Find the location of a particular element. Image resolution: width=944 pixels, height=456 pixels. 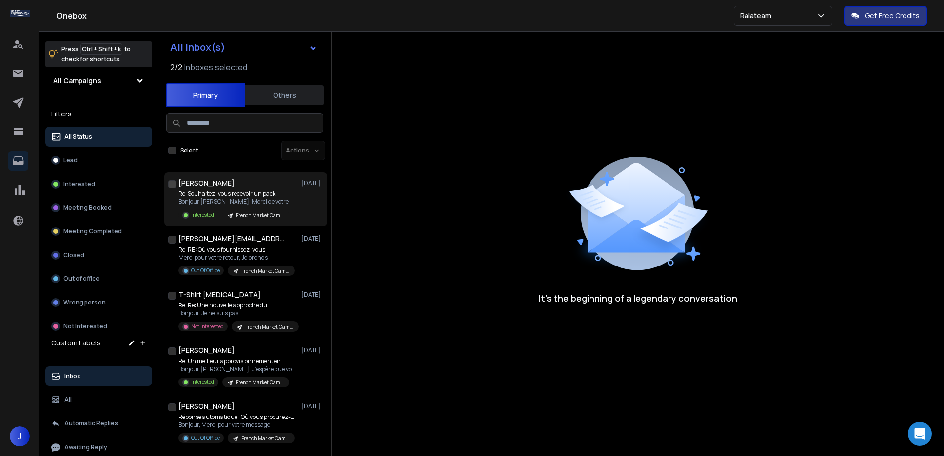

button: Closed is located at coordinates (99, 255).